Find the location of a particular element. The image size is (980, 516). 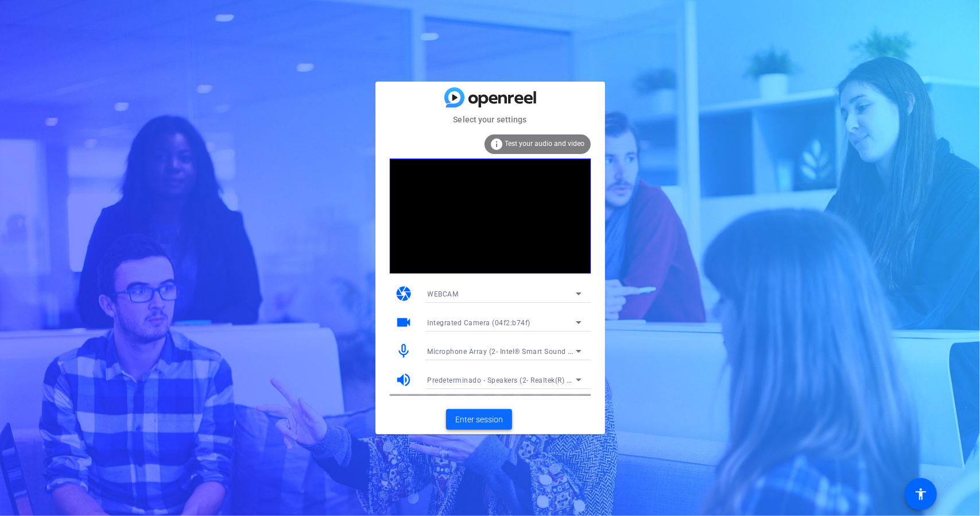

span: Predeterminado - Speakers (2- Realtek(R) Audio) is located at coordinates (509, 380).